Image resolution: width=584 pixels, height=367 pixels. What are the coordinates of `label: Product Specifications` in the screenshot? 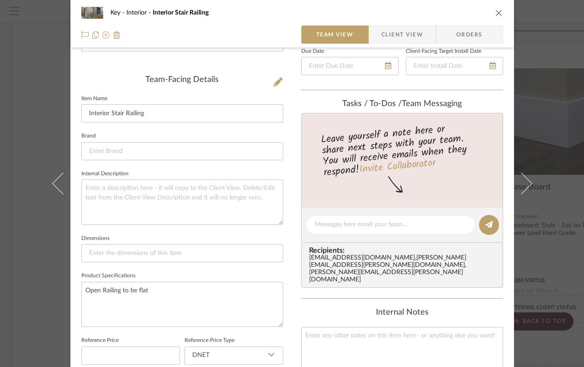 It's located at (108, 276).